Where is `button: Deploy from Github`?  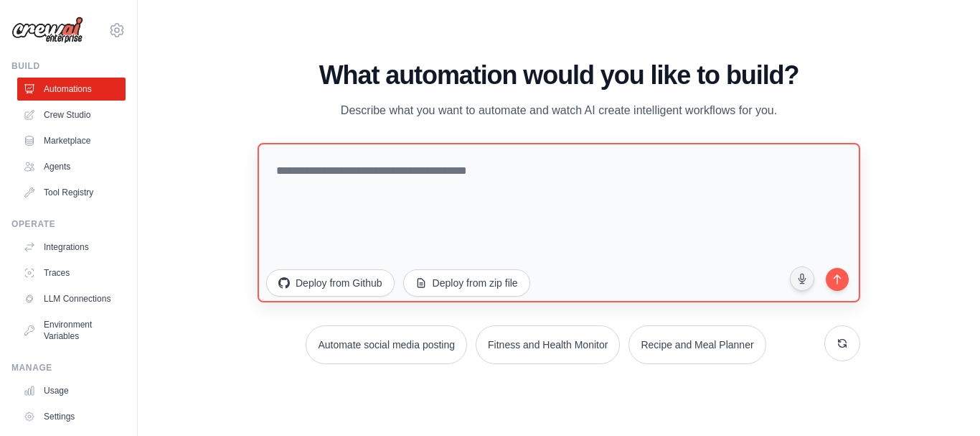 button: Deploy from Github is located at coordinates (330, 283).